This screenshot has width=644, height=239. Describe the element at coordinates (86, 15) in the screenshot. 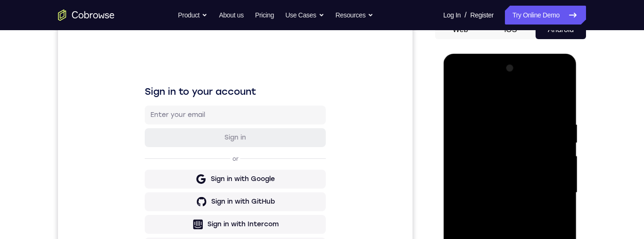

I see `a: Go to the home page` at that location.